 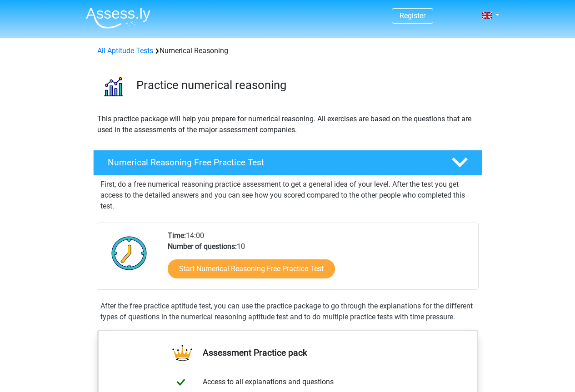 I want to click on img: Clock, so click(x=129, y=253).